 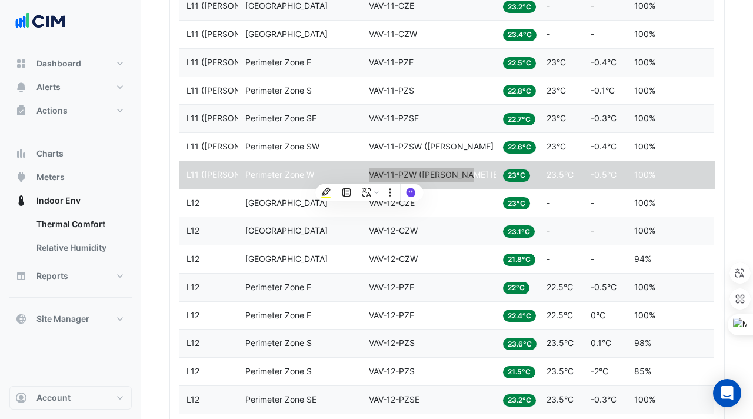 What do you see at coordinates (643, 371) in the screenshot?
I see `span: 85%` at bounding box center [643, 371].